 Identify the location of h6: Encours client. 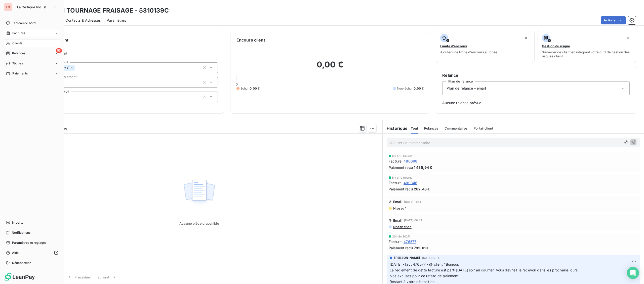
(251, 40).